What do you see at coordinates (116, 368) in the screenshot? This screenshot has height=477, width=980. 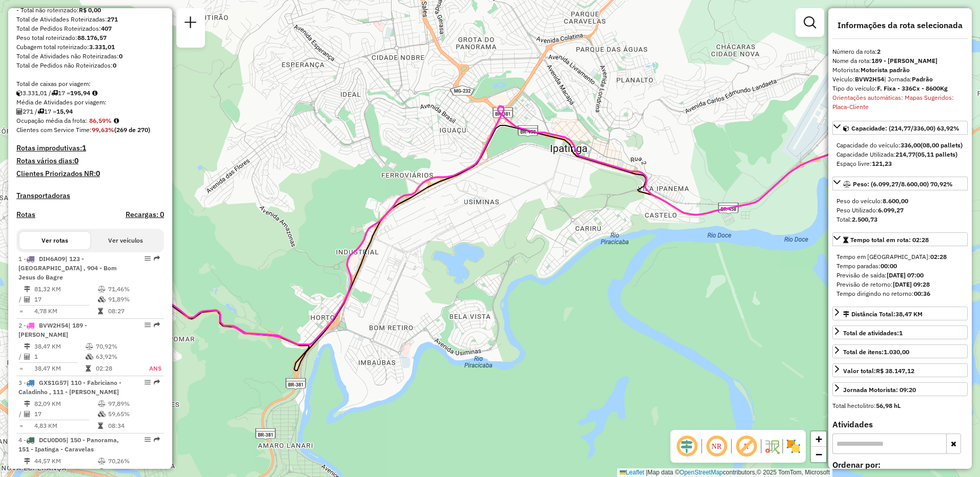 I see `td: 02:28` at bounding box center [116, 368].